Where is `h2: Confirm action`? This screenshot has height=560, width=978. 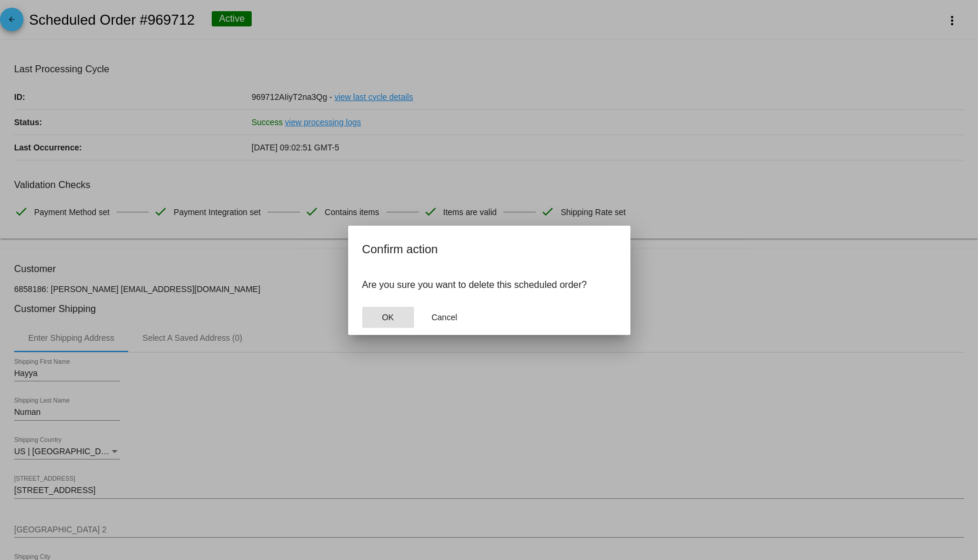
h2: Confirm action is located at coordinates (489, 249).